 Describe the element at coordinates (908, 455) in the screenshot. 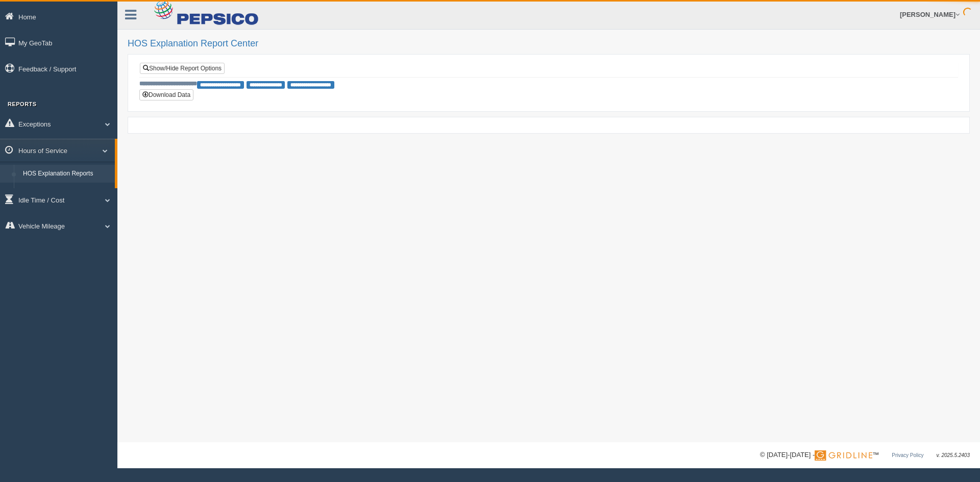

I see `a: Privacy Policy` at that location.